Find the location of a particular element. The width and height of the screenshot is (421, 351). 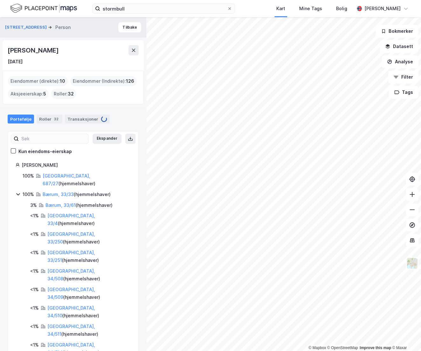

div: Kun eiendoms-eierskap is located at coordinates (45, 151).